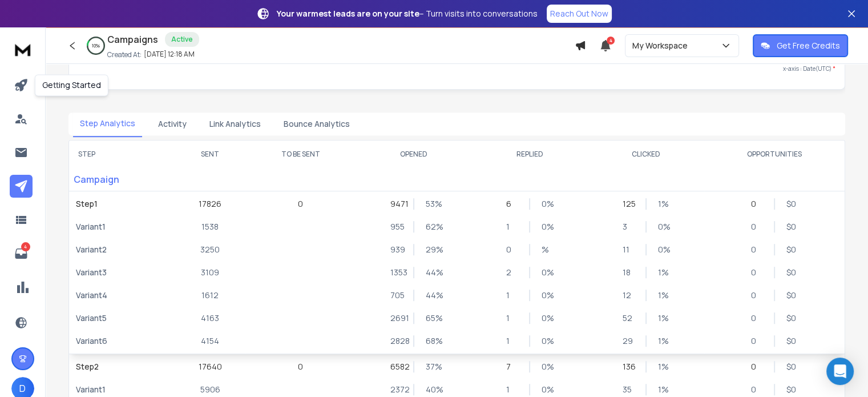  I want to click on p: Variant 5, so click(122, 318).